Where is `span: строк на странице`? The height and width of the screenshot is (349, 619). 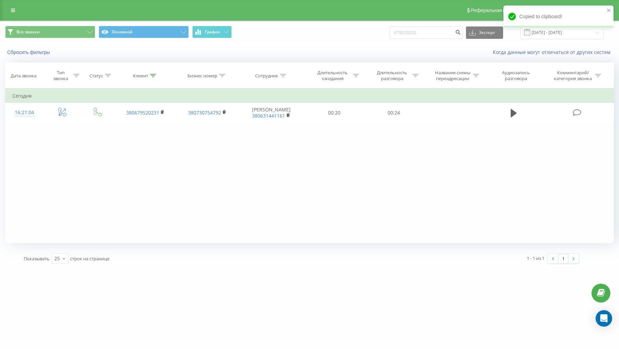
span: строк на странице is located at coordinates (90, 259).